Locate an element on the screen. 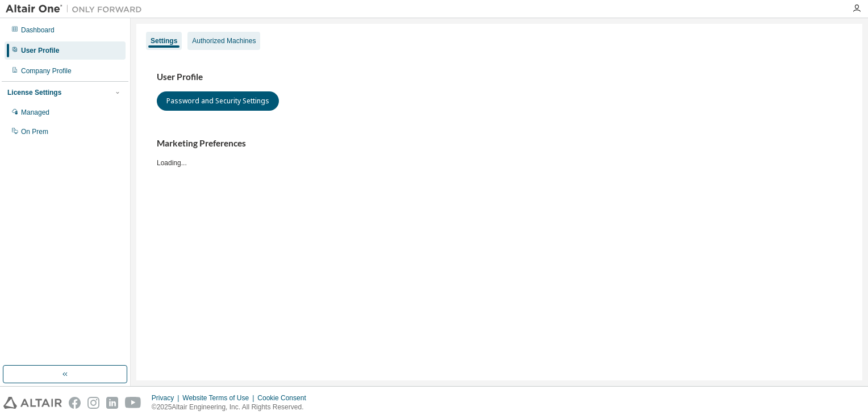 Image resolution: width=868 pixels, height=419 pixels. div: Privacy is located at coordinates (167, 398).